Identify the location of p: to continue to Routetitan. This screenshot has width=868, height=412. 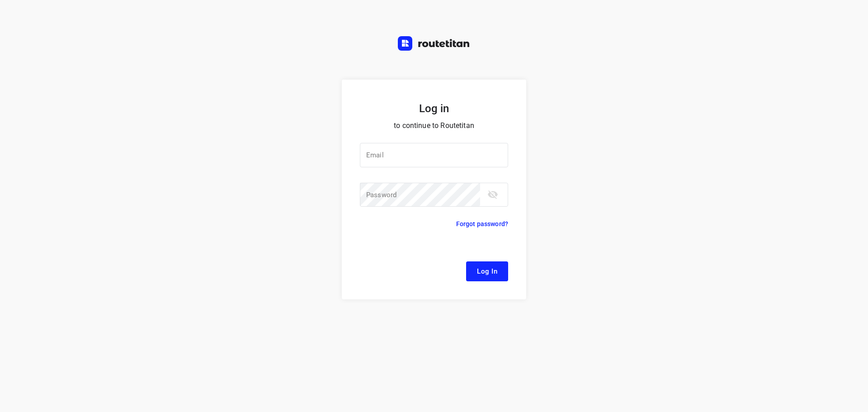
(434, 126).